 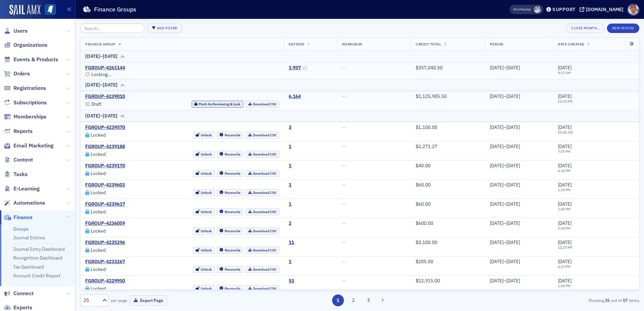 I want to click on a: FGROUP-4261144, so click(x=105, y=68).